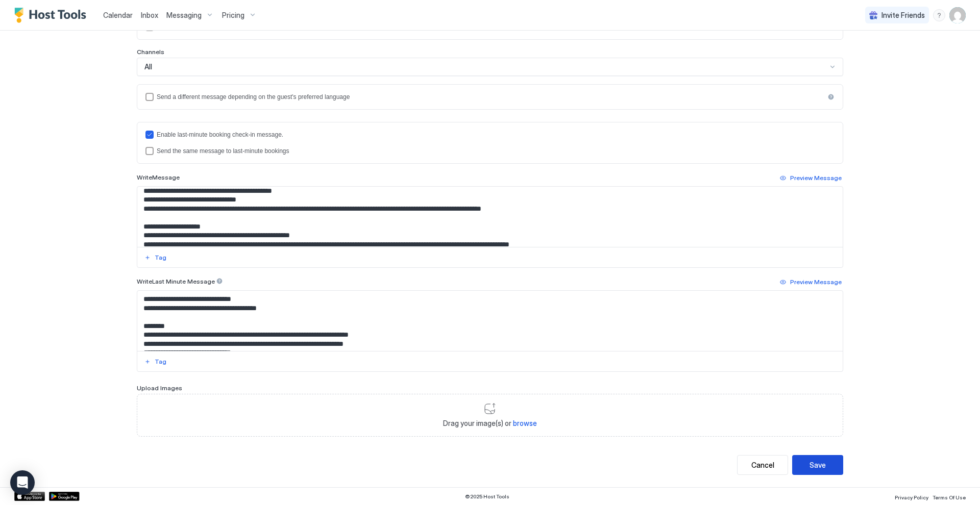 Image resolution: width=980 pixels, height=505 pixels. What do you see at coordinates (487, 496) in the screenshot?
I see `span: © 2025 Host Tools` at bounding box center [487, 496].